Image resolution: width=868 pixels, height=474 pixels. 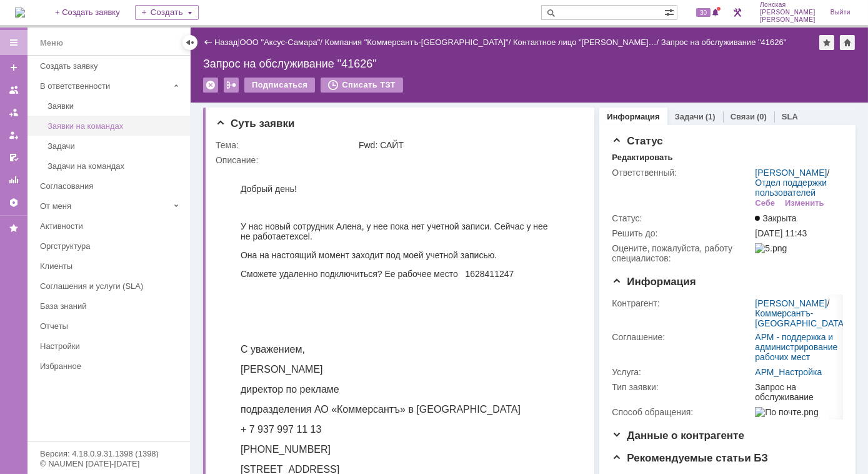 What do you see at coordinates (14, 135) in the screenshot?
I see `a: Мои заявки` at bounding box center [14, 135].